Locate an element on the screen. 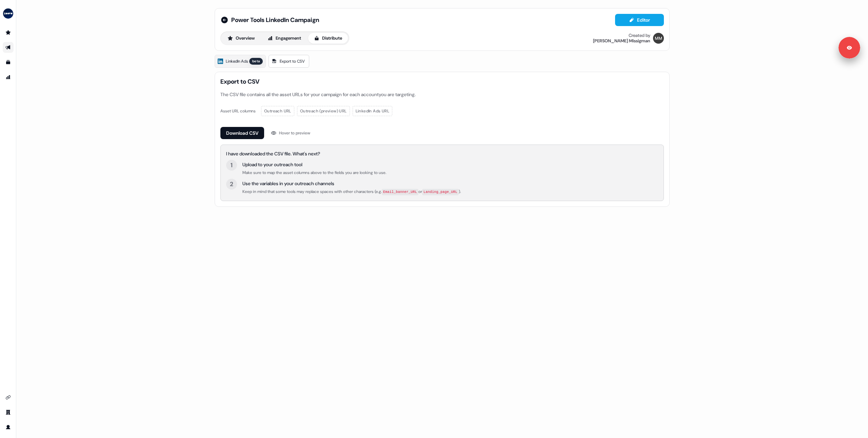 The width and height of the screenshot is (868, 438). a: Go to templates is located at coordinates (8, 62).